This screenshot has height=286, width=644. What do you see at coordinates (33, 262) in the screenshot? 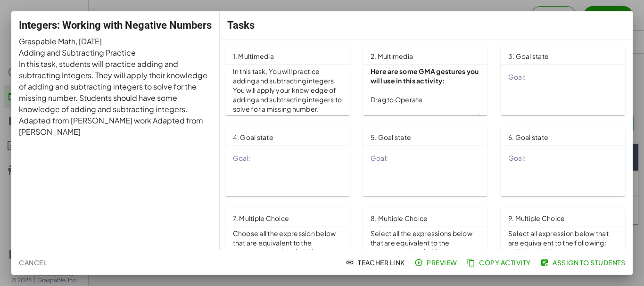
I see `button: Cancel` at bounding box center [33, 262].